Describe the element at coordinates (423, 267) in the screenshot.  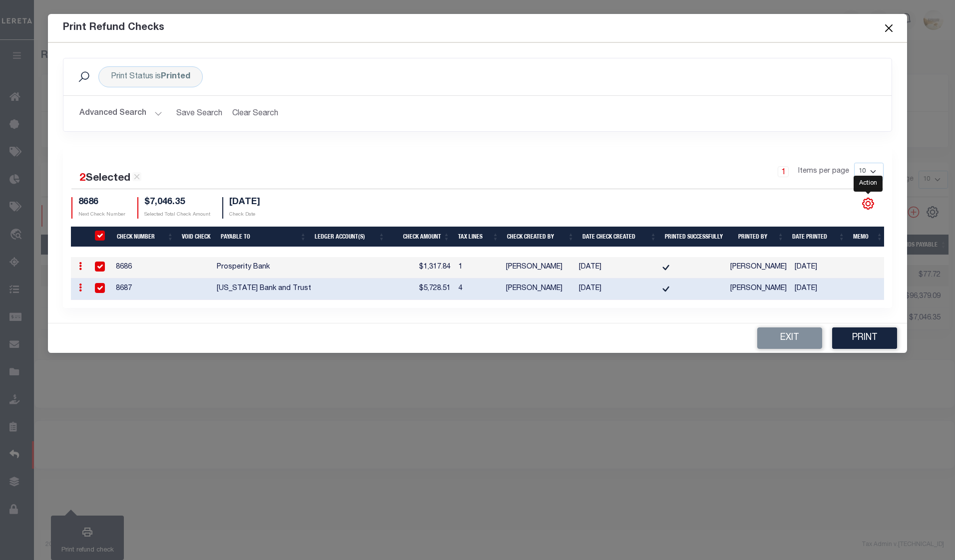
I see `td: $1,317.84` at that location.